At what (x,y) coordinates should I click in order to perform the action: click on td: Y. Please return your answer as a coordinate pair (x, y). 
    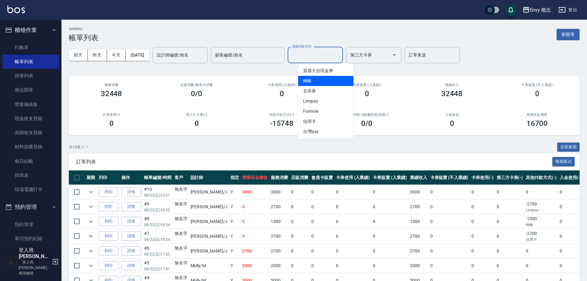
    Looking at the image, I should click on (235, 192).